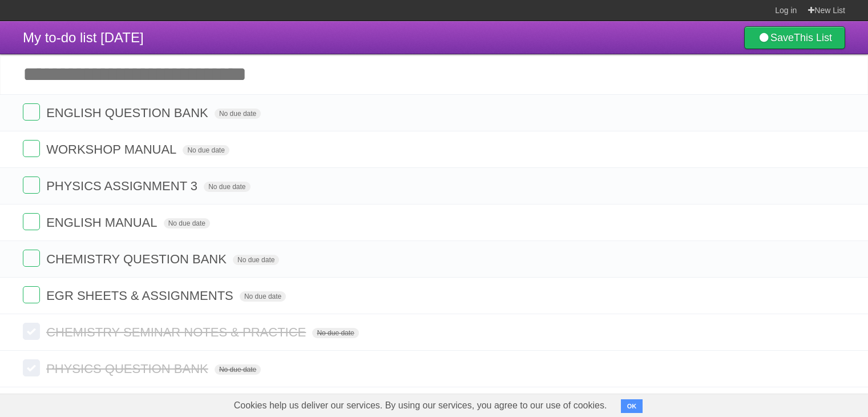  What do you see at coordinates (128, 368) in the screenshot?
I see `span: PHYSICS QUESTION BANK` at bounding box center [128, 368].